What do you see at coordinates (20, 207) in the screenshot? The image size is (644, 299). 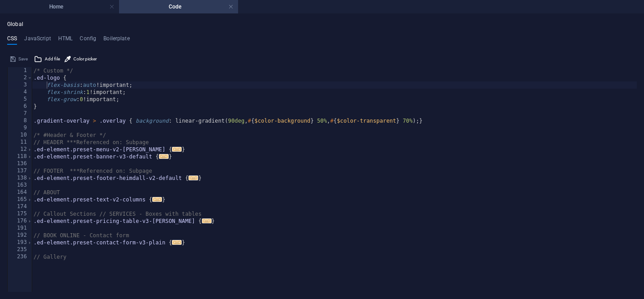 I see `div: 174` at bounding box center [20, 207].